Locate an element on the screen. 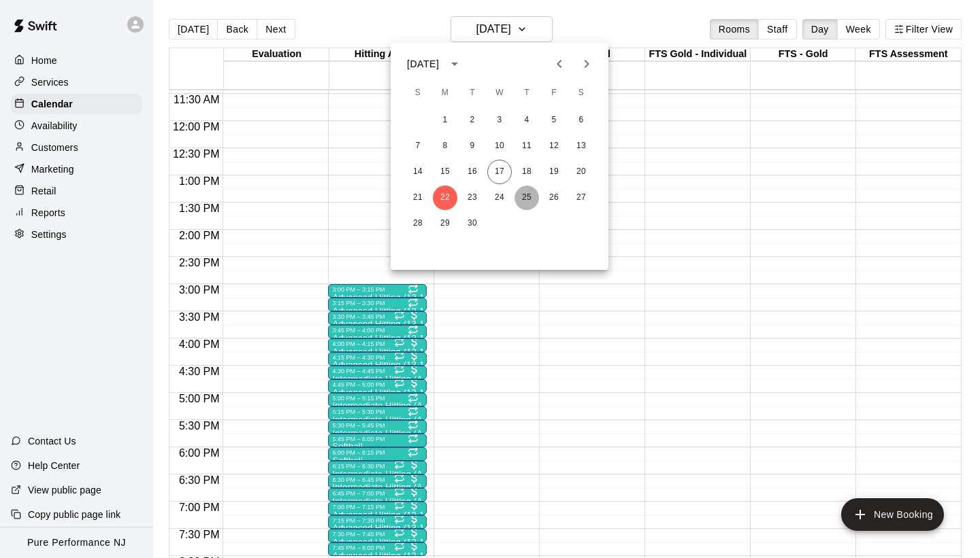 The width and height of the screenshot is (980, 558). button: 24 is located at coordinates (499, 198).